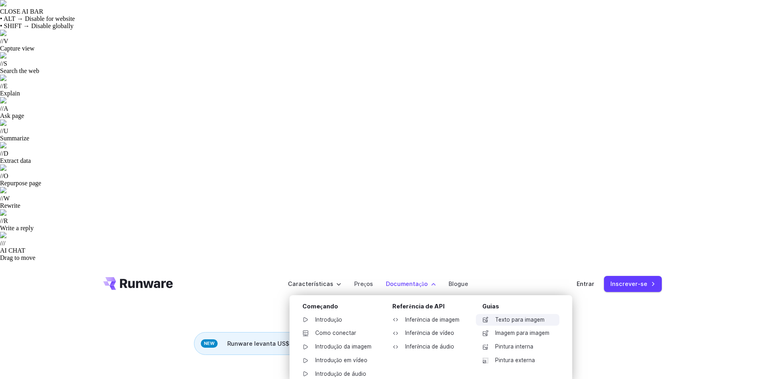 This screenshot has height=379, width=765. I want to click on font: Documentação, so click(407, 284).